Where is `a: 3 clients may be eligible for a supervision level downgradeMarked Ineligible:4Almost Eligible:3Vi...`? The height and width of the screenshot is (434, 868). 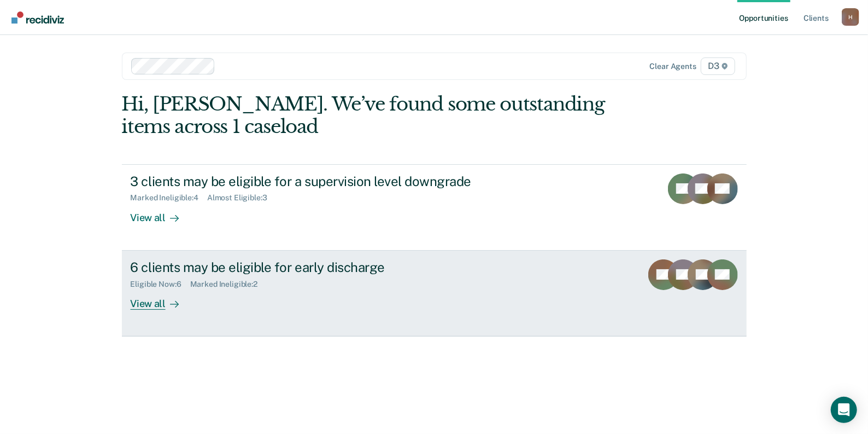 a: 3 clients may be eligible for a supervision level downgradeMarked Ineligible:4Almost Eligible:3Vi... is located at coordinates (434, 207).